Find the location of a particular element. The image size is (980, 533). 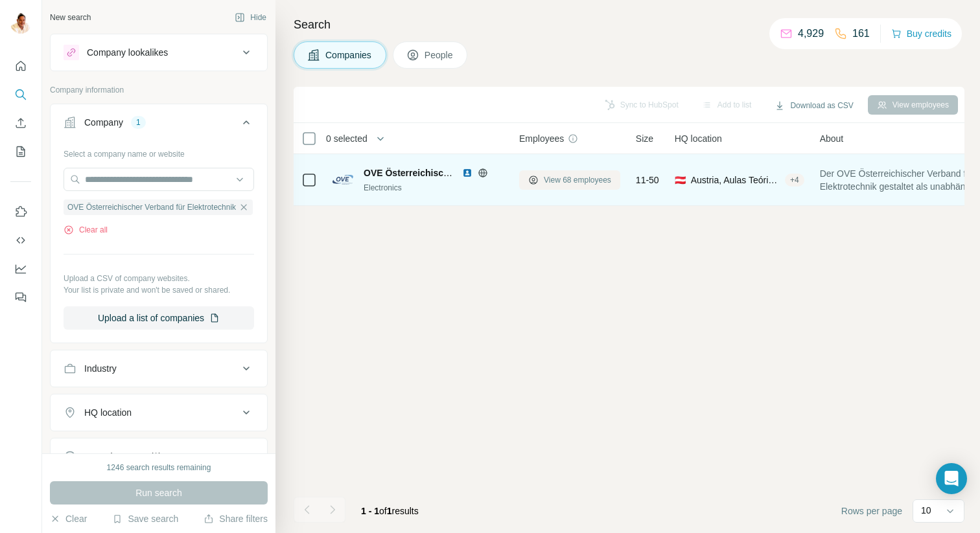

button: Annual revenue ($) is located at coordinates (159, 457).